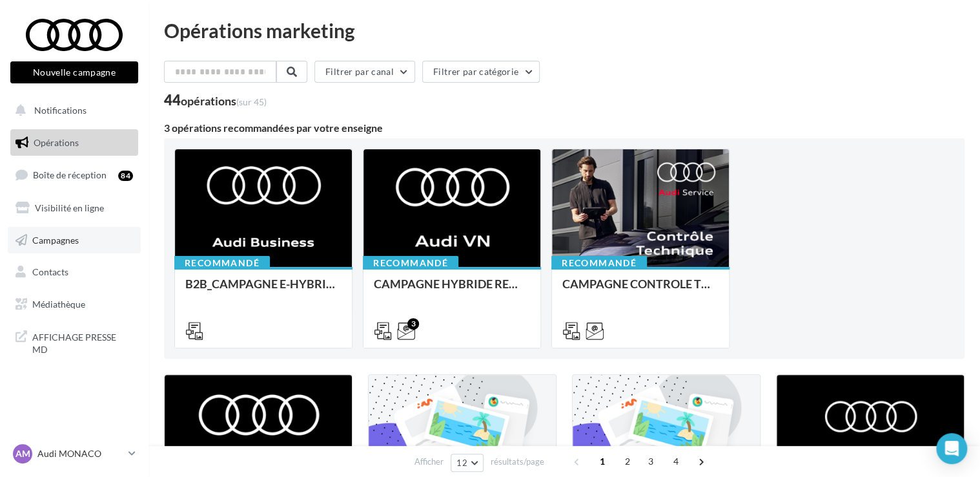 The width and height of the screenshot is (980, 477). What do you see at coordinates (69, 208) in the screenshot?
I see `span: Visibilité en ligne` at bounding box center [69, 208].